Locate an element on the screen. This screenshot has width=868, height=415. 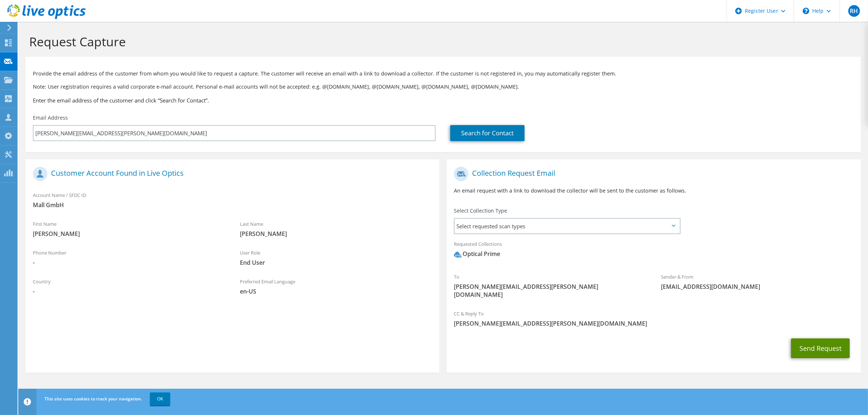
h1: Request Capture is located at coordinates (441, 42).